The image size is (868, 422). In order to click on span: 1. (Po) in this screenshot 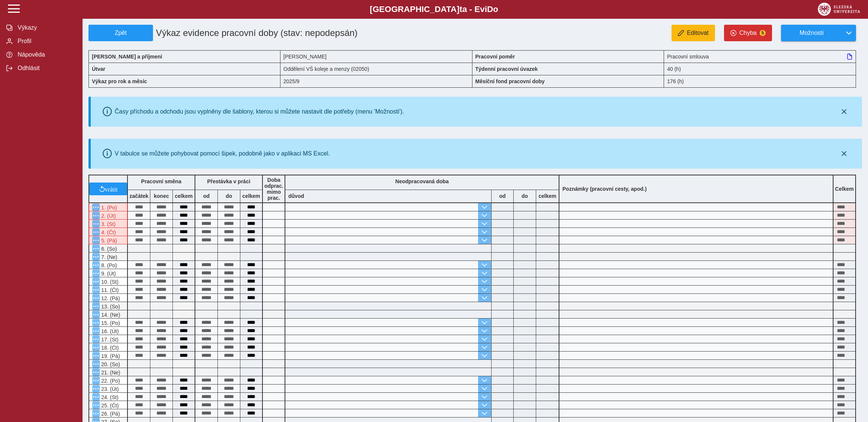, I will do `click(108, 207)`.